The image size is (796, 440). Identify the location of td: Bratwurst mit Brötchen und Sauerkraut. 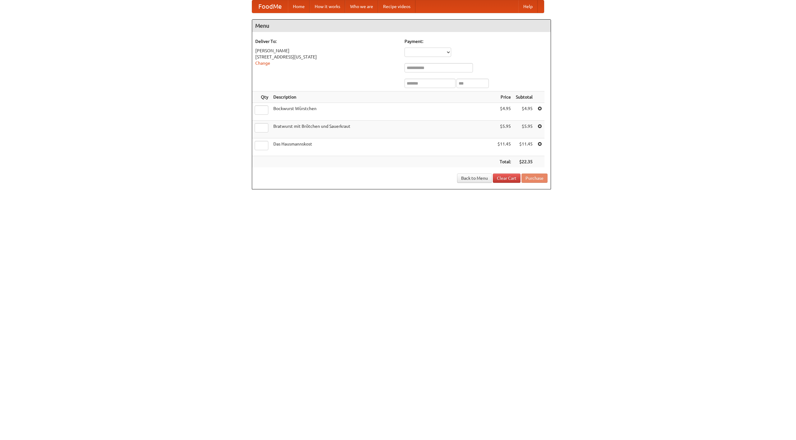
(383, 129).